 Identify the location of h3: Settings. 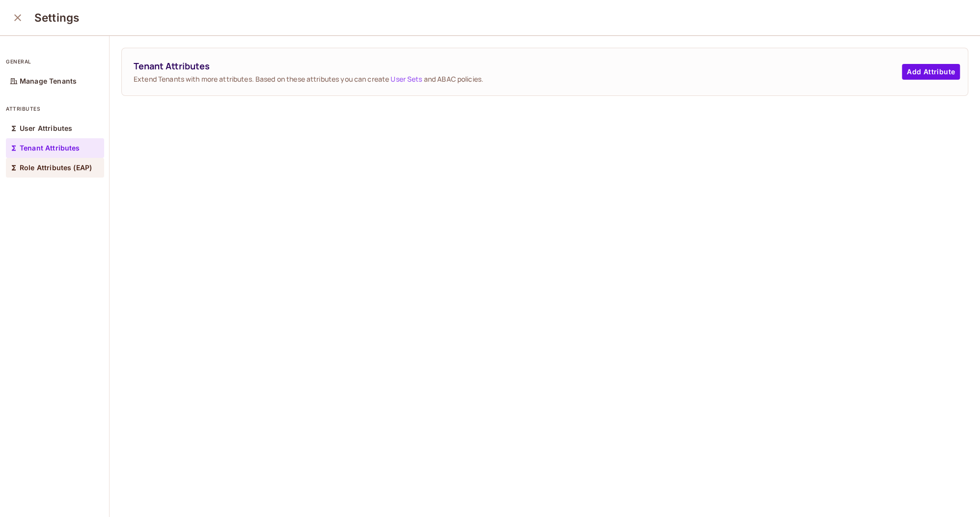
(57, 18).